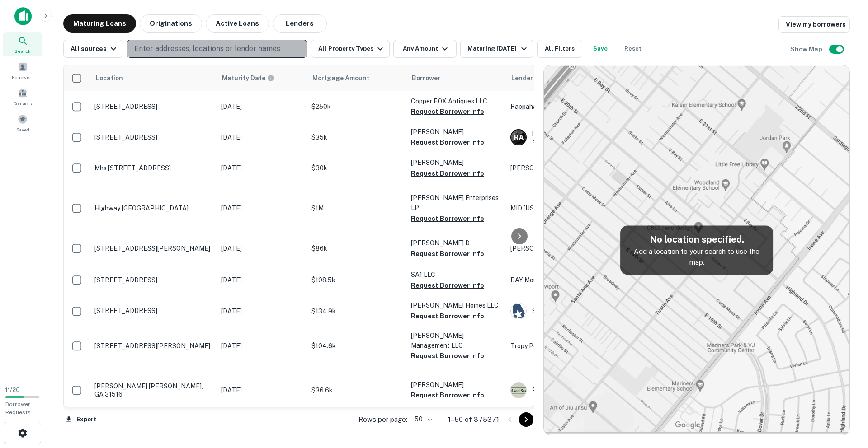 Image resolution: width=868 pixels, height=448 pixels. I want to click on button: Maturing Loans, so click(99, 24).